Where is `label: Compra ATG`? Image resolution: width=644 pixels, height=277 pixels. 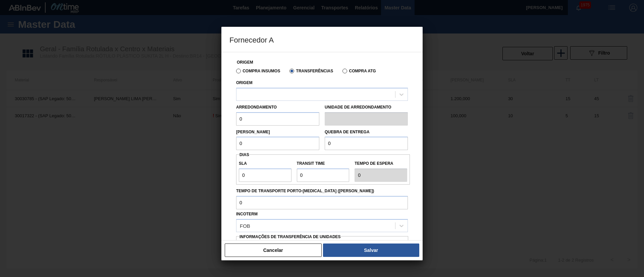
label: Compra ATG is located at coordinates (359, 71).